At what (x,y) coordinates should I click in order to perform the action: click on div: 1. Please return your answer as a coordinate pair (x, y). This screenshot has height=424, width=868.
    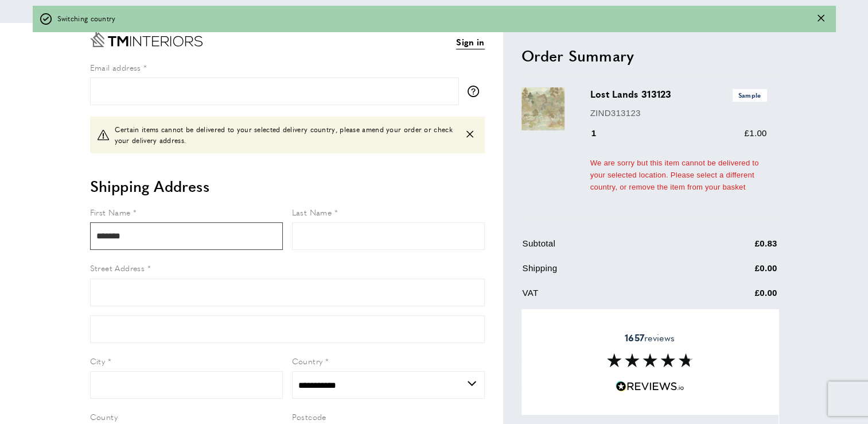
    Looking at the image, I should click on (602, 133).